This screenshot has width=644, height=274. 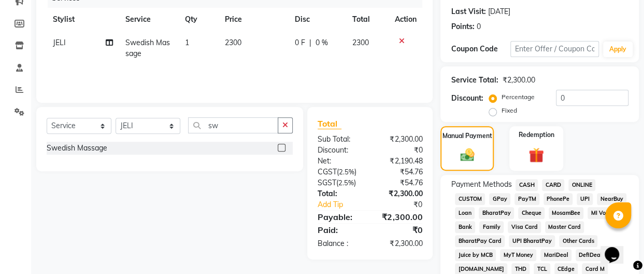 What do you see at coordinates (555, 49) in the screenshot?
I see `input: Enter Offer / Coupon Code` at bounding box center [555, 49].